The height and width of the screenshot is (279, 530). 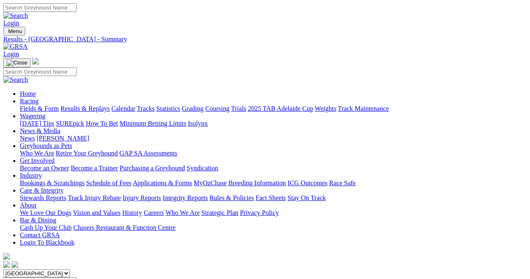 What do you see at coordinates (39, 108) in the screenshot?
I see `a: Fields & Form` at bounding box center [39, 108].